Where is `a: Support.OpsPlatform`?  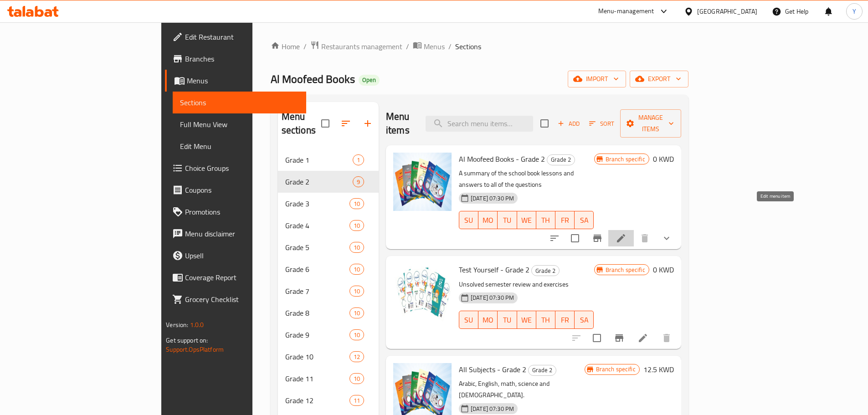
a: Support.OpsPlatform is located at coordinates (195, 350).